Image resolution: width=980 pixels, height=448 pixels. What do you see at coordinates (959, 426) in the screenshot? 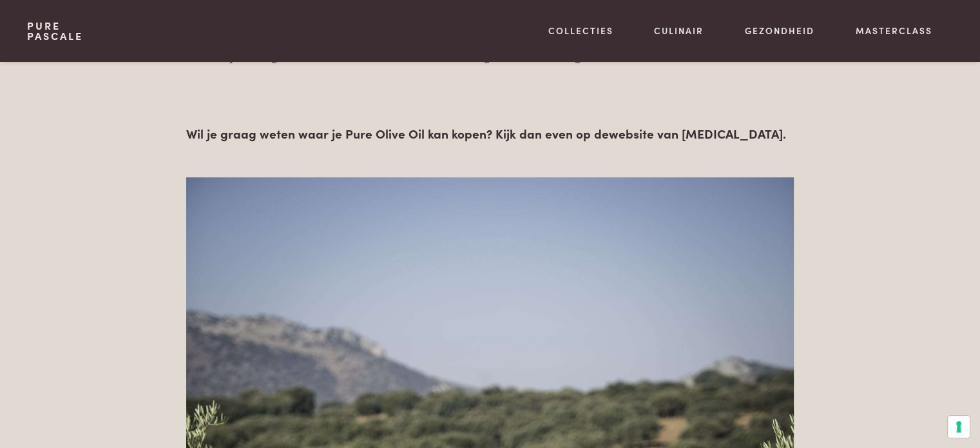
I see `button: Uw voorkeuren voor toestemming voor trackingtechnologieën` at bounding box center [959, 426].